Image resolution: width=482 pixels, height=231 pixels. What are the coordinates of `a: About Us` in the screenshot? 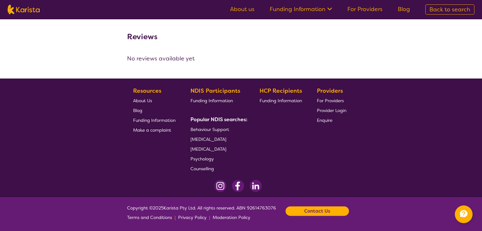 It's located at (154, 100).